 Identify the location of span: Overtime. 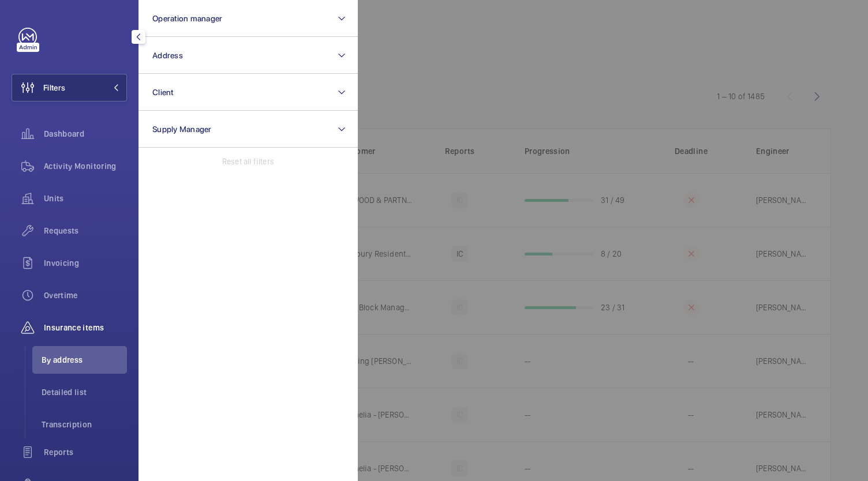
(85, 295).